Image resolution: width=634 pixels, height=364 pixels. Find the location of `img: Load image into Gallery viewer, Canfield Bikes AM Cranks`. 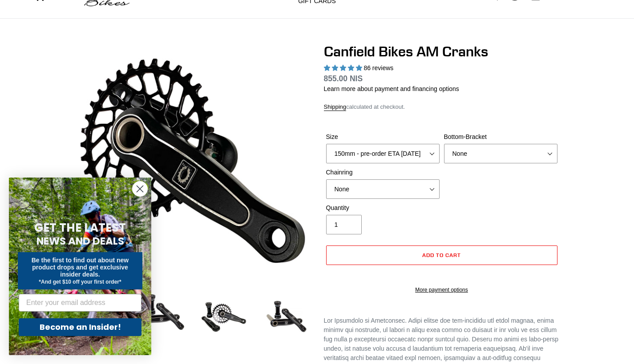

img: Load image into Gallery viewer, Canfield Bikes AM Cranks is located at coordinates (224, 317).